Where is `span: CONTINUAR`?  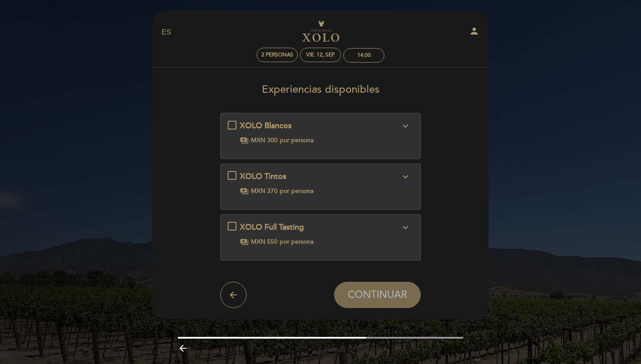 span: CONTINUAR is located at coordinates (378, 295).